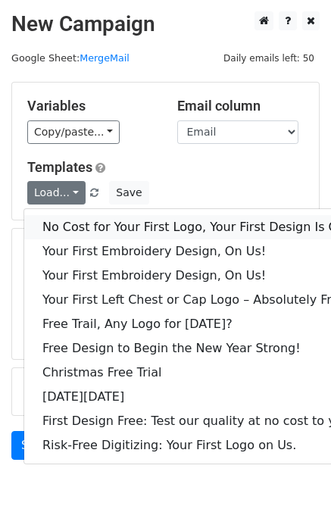 The height and width of the screenshot is (531, 331). Describe the element at coordinates (293, 495) in the screenshot. I see `div: Chat Widget` at that location.